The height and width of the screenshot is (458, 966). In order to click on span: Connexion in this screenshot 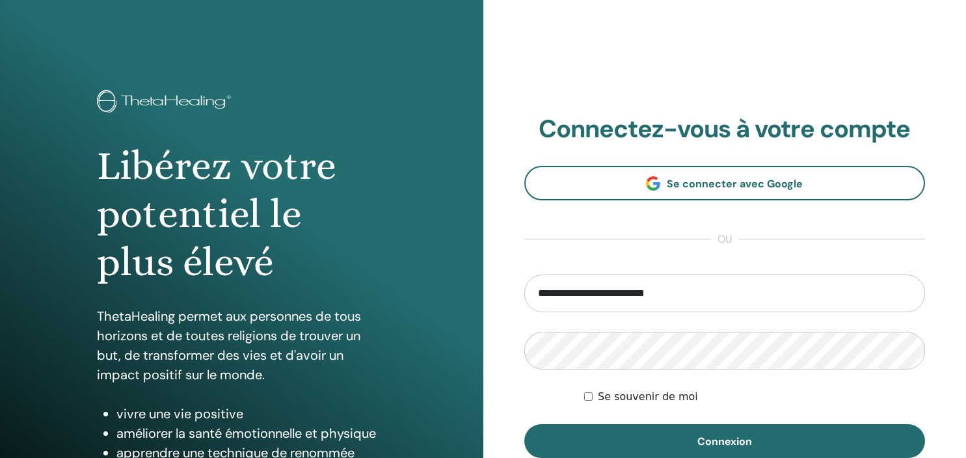, I will do `click(725, 441)`.